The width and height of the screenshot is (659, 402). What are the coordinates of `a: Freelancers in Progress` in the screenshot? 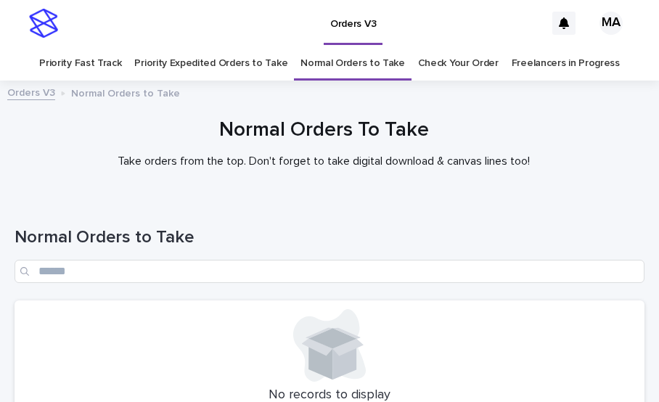 It's located at (565, 63).